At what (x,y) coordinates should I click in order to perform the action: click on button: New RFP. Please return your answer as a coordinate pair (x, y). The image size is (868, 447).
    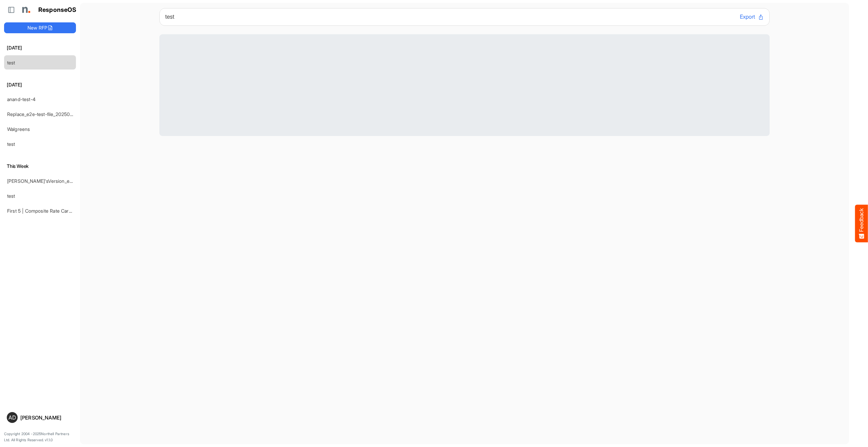
    Looking at the image, I should click on (40, 28).